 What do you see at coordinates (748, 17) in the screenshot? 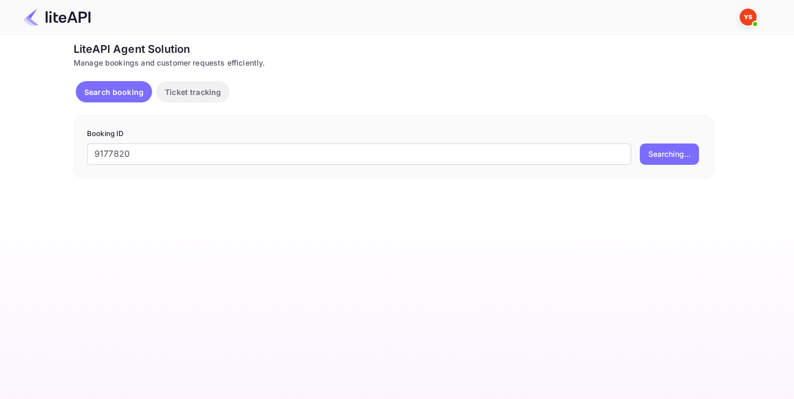
I see `img: Yandex Support` at bounding box center [748, 17].